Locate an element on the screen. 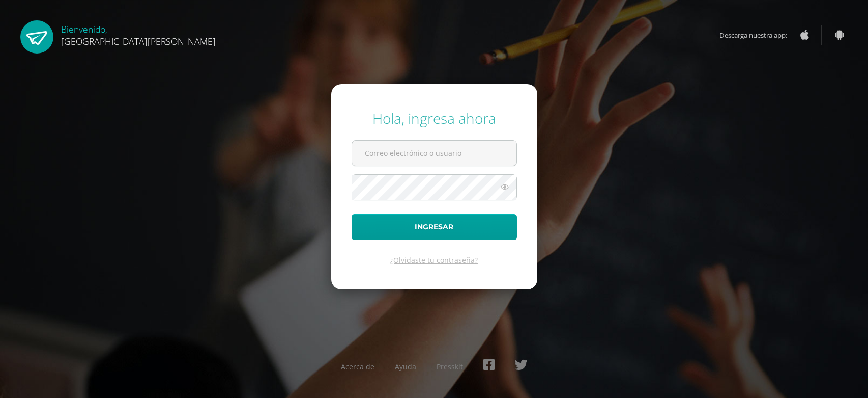  div: Bienvenido, is located at coordinates (138, 33).